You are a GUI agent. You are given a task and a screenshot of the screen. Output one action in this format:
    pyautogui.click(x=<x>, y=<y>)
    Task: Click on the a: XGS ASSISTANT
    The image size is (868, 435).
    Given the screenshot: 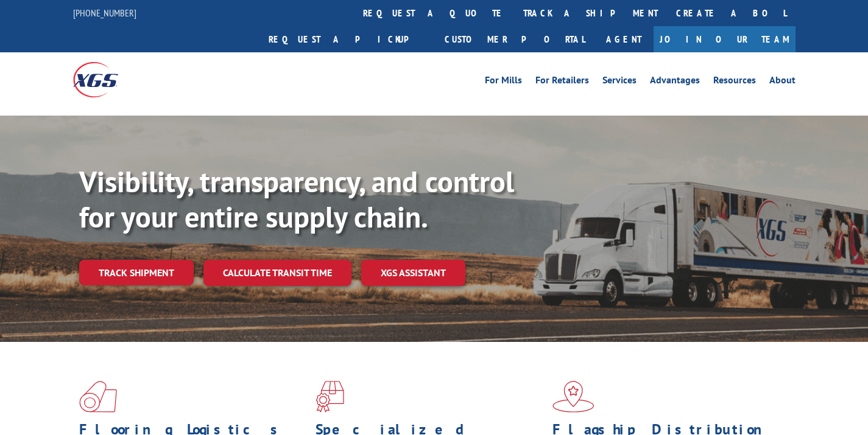 What is the action you would take?
    pyautogui.click(x=413, y=273)
    